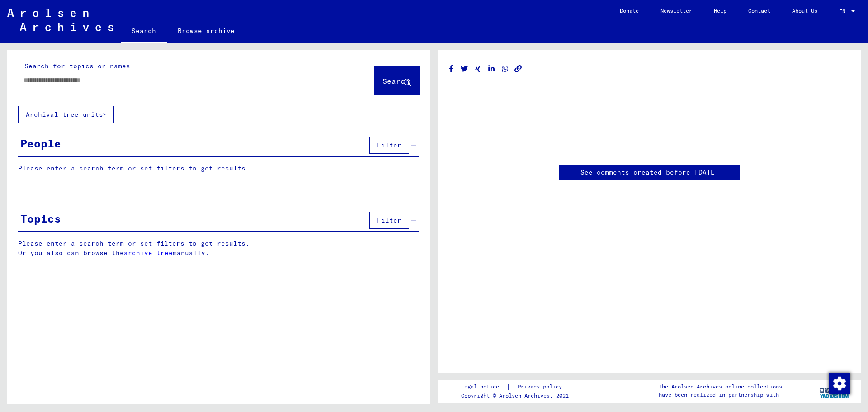  I want to click on span: EN, so click(844, 11).